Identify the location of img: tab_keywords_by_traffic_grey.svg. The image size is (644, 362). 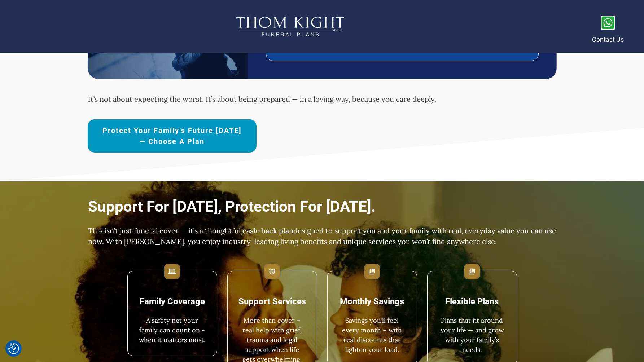
(75, 45).